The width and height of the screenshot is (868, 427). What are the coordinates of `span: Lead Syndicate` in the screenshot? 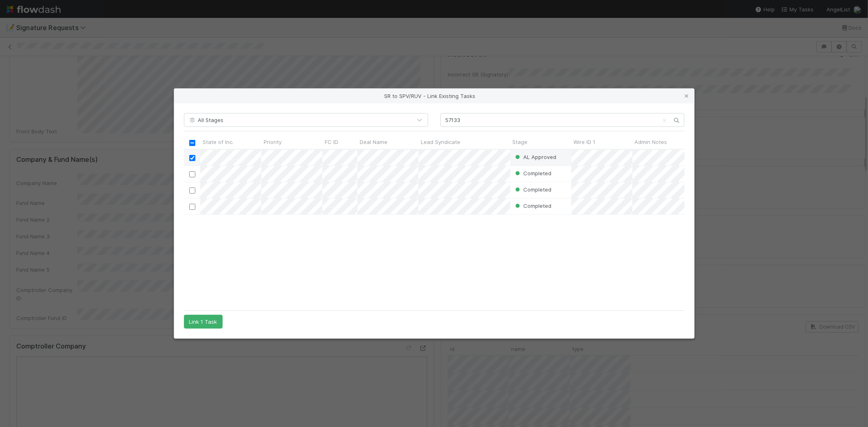 It's located at (440, 142).